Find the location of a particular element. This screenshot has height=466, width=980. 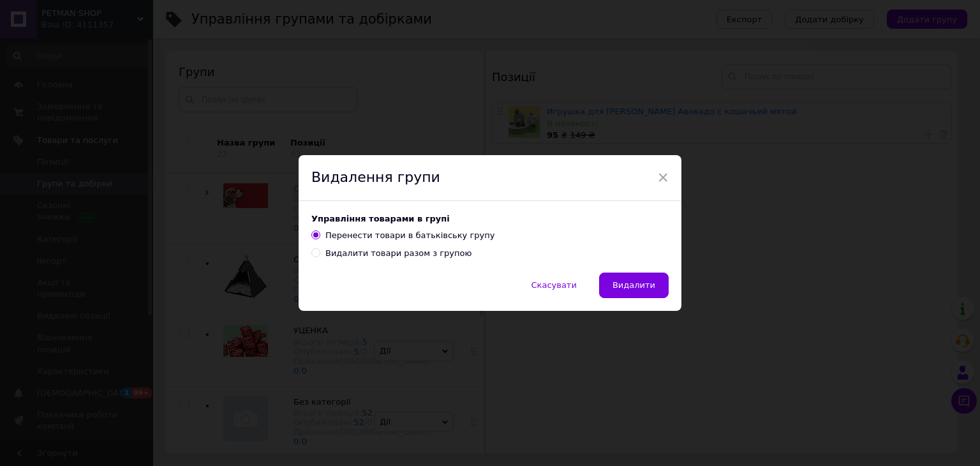

div: Видалення групи is located at coordinates (490, 178).